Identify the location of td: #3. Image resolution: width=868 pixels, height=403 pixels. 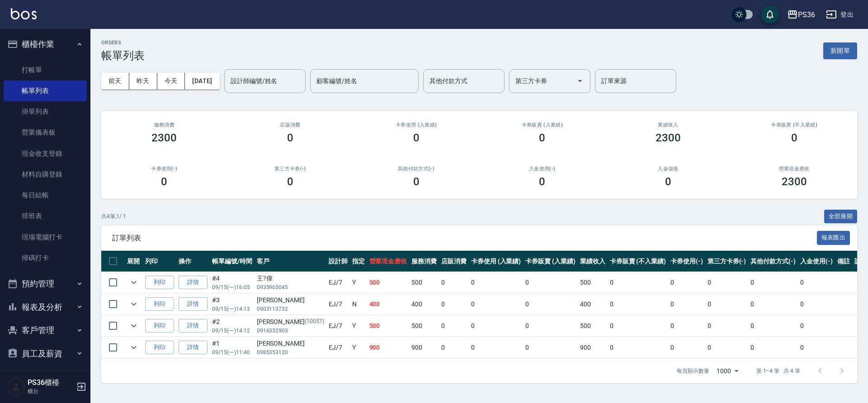
(232, 304).